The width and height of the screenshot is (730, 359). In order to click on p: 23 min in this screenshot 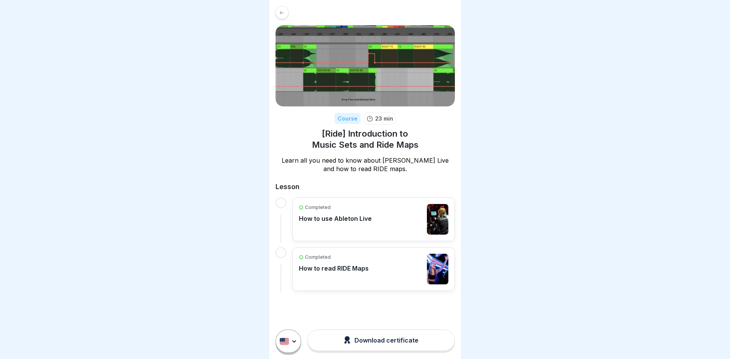, I will do `click(384, 118)`.